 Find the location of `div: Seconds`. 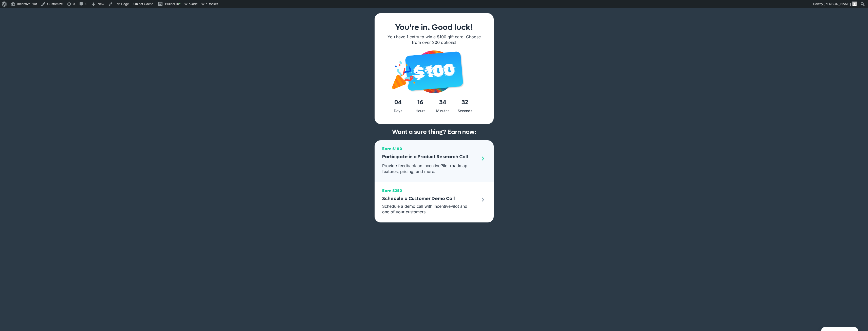

div: Seconds is located at coordinates (465, 111).